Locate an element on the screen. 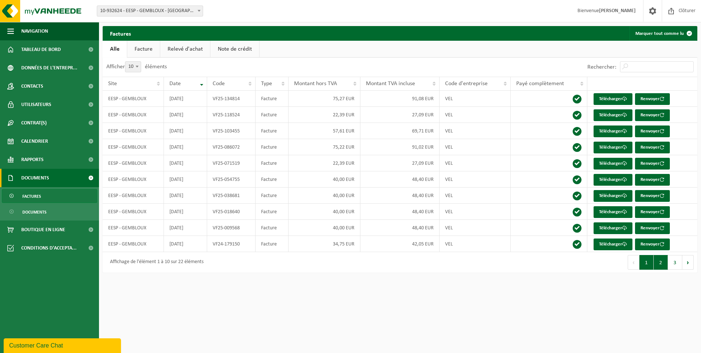  td: 27,09 EUR is located at coordinates (400, 115).